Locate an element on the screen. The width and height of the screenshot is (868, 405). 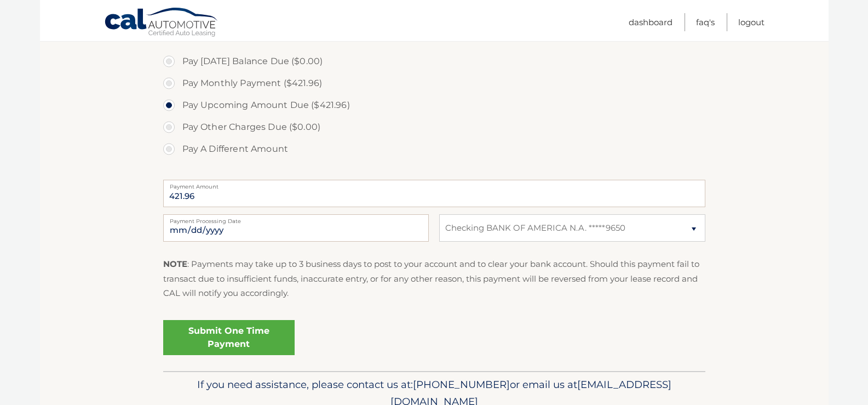
a: Submit One Time Payment is located at coordinates (229, 338).